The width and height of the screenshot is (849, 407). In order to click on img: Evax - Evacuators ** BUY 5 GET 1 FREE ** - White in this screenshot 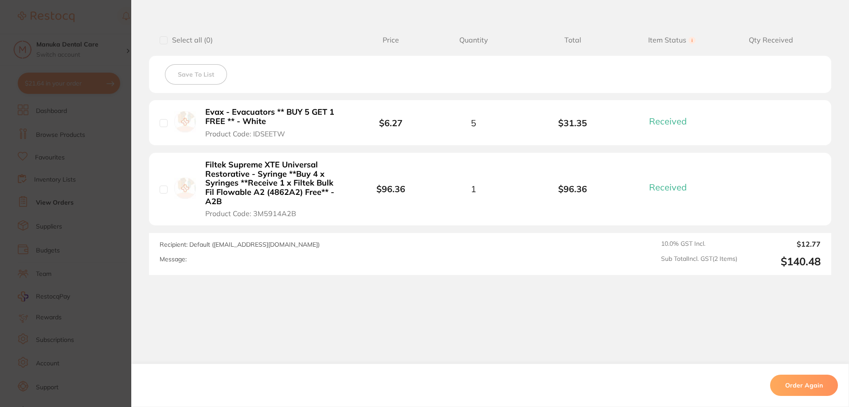, I will do `click(185, 122)`.